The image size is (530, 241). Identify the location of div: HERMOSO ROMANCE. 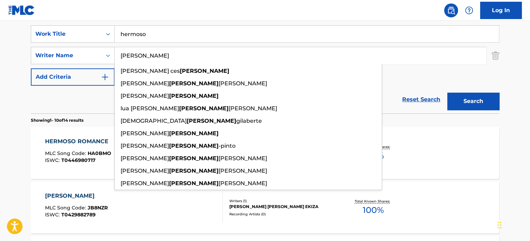
(78, 141).